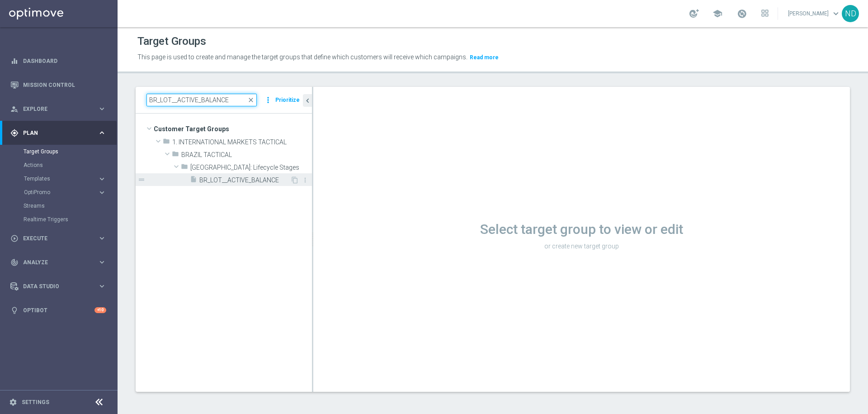 The image size is (868, 414). I want to click on span: close, so click(251, 100).